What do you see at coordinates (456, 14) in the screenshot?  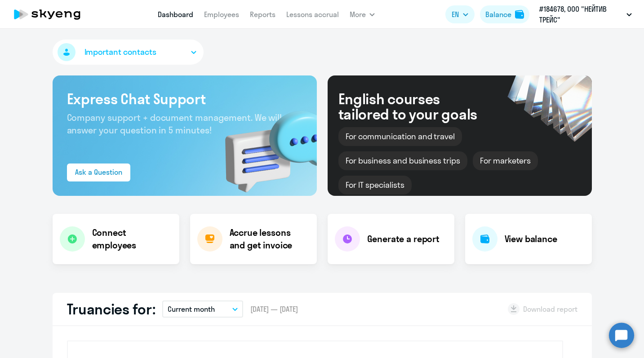 I see `span: EN` at bounding box center [456, 14].